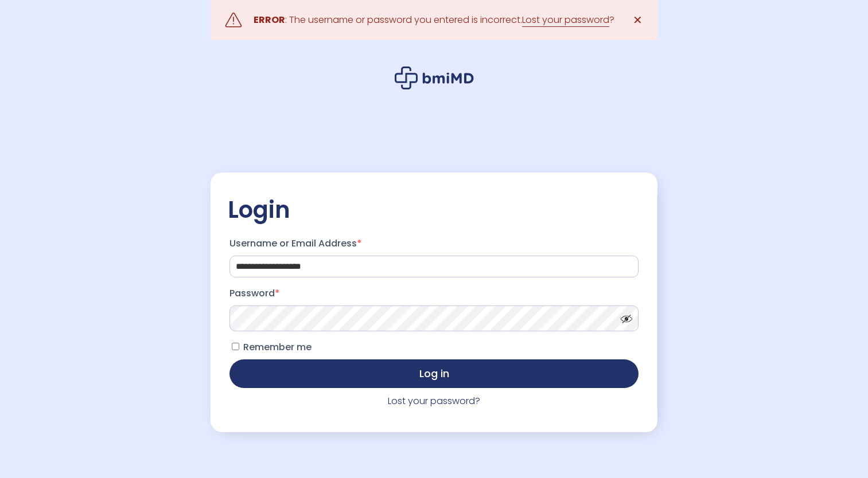 The width and height of the screenshot is (868, 478). I want to click on label: Username or Email Address, so click(434, 244).